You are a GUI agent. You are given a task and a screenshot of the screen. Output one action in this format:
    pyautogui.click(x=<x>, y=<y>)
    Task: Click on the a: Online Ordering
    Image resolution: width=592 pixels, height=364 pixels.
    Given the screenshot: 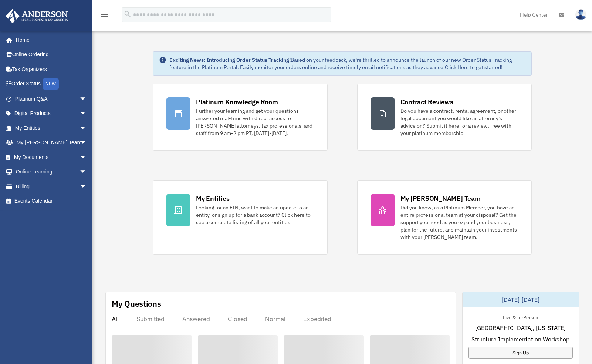 What is the action you would take?
    pyautogui.click(x=51, y=55)
    